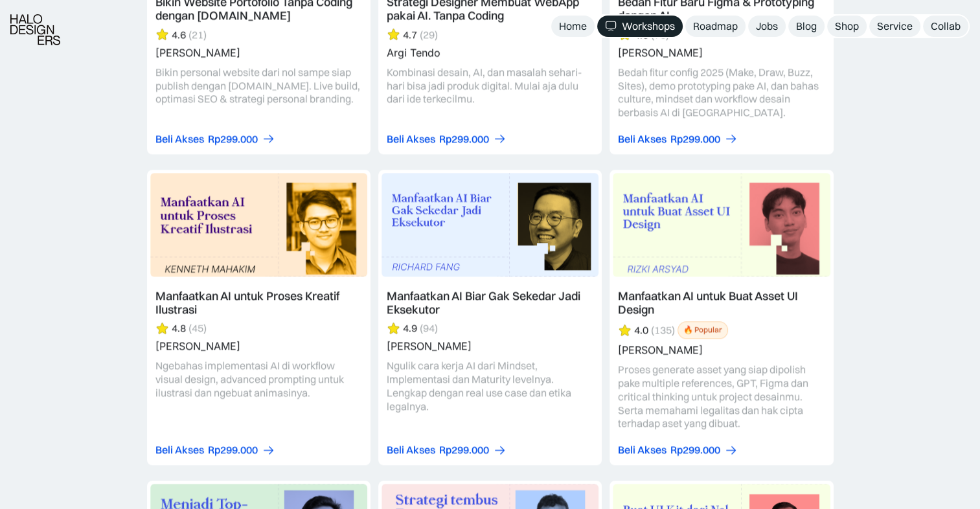 The image size is (980, 509). I want to click on a: Blog, so click(807, 26).